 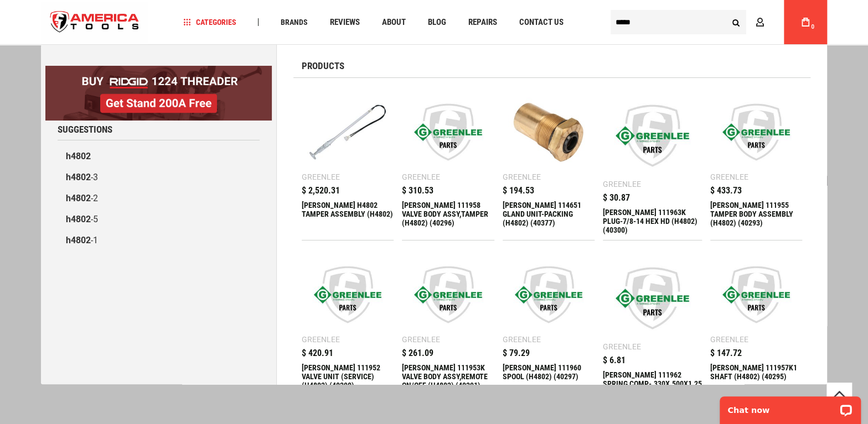 What do you see at coordinates (541, 22) in the screenshot?
I see `a: Contact Us` at bounding box center [541, 22].